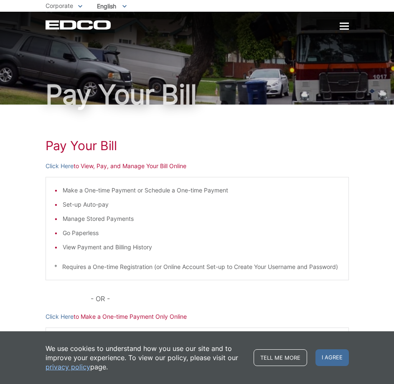 The width and height of the screenshot is (394, 384). What do you see at coordinates (197, 316) in the screenshot?
I see `p: to Make a One-time Payment Only Online` at bounding box center [197, 316].